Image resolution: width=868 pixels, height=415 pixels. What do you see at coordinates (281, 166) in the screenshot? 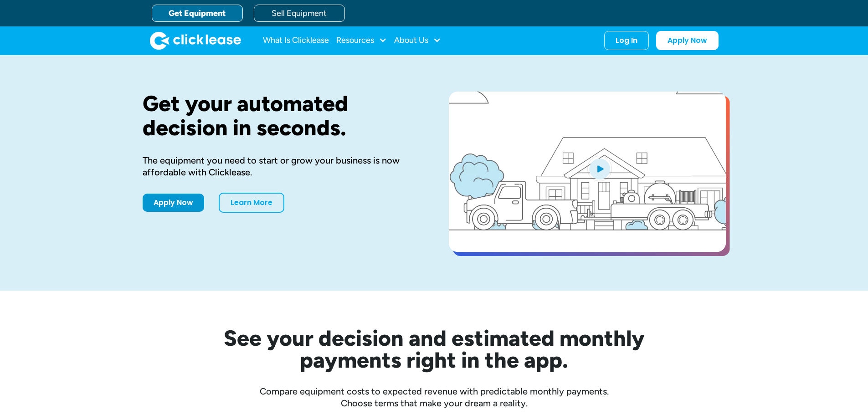
I see `div: The equipment you need to start or grow your business is now affordable with Clicklease.` at bounding box center [281, 166].